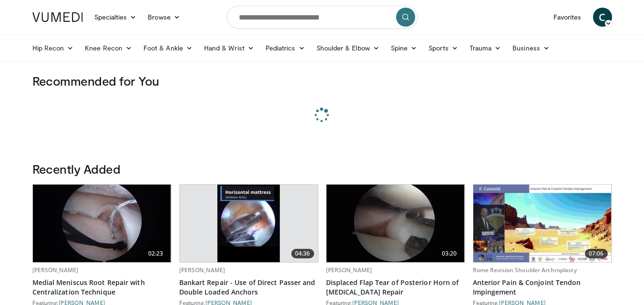 Image resolution: width=644 pixels, height=305 pixels. Describe the element at coordinates (108, 48) in the screenshot. I see `a: Knee Recon` at that location.